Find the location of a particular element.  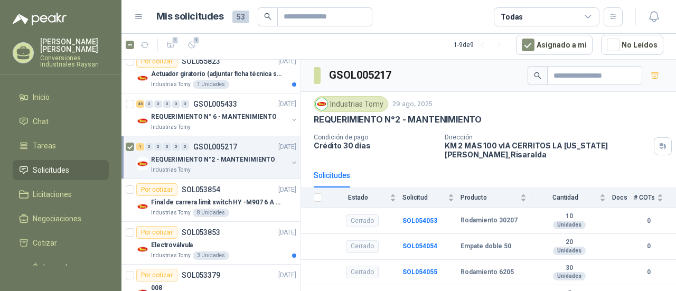

span: Estado is located at coordinates (358, 198).